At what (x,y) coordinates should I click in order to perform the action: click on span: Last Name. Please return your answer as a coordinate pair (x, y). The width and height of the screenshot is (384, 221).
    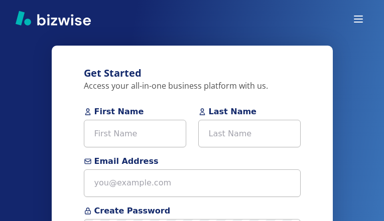
    Looking at the image, I should click on (250, 112).